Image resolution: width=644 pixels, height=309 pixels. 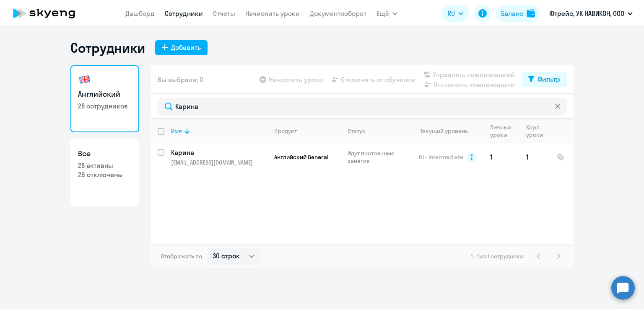 What do you see at coordinates (272, 13) in the screenshot?
I see `a: Начислить уроки` at bounding box center [272, 13].